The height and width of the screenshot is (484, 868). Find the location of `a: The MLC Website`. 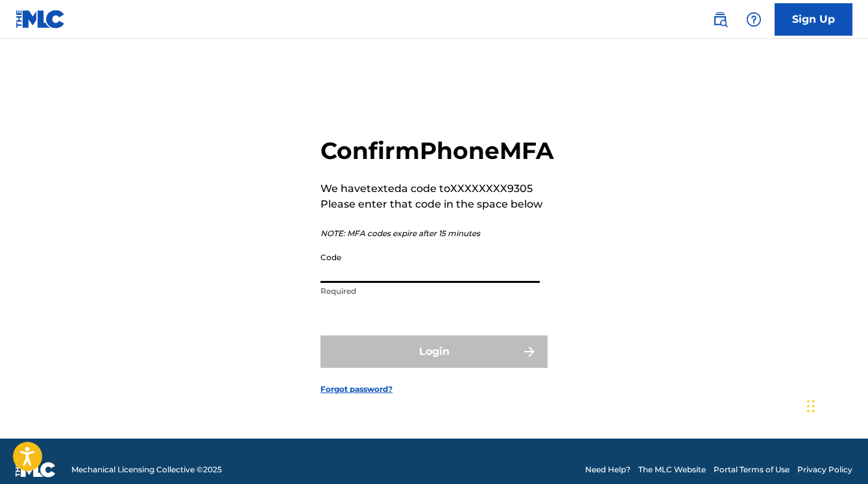

a: The MLC Website is located at coordinates (672, 470).